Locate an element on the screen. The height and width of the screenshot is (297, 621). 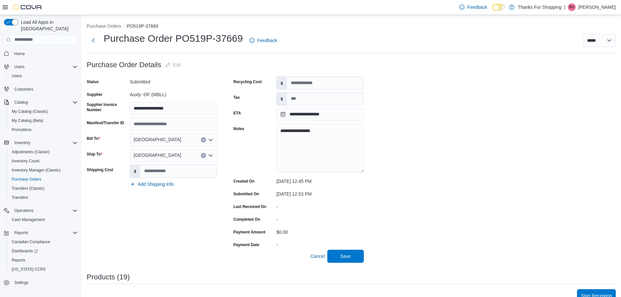
span: Washington CCRS is located at coordinates (43, 269).